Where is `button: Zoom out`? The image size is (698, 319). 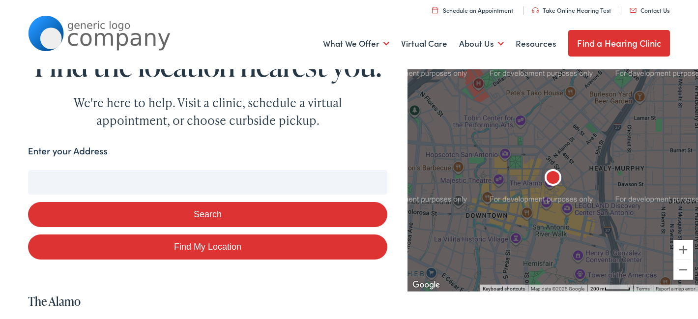
button: Zoom out is located at coordinates (683, 270).